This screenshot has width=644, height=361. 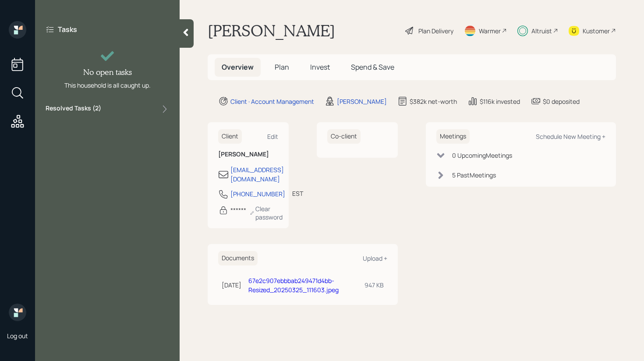 What do you see at coordinates (108, 85) in the screenshot?
I see `div: This household is all caught up.` at bounding box center [108, 85].